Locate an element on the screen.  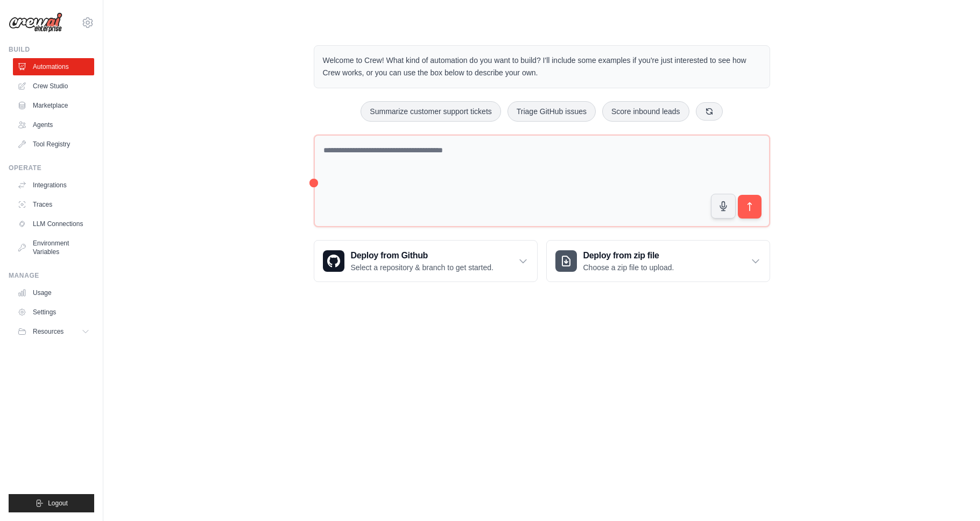
h3: Deploy from Github is located at coordinates (422, 256).